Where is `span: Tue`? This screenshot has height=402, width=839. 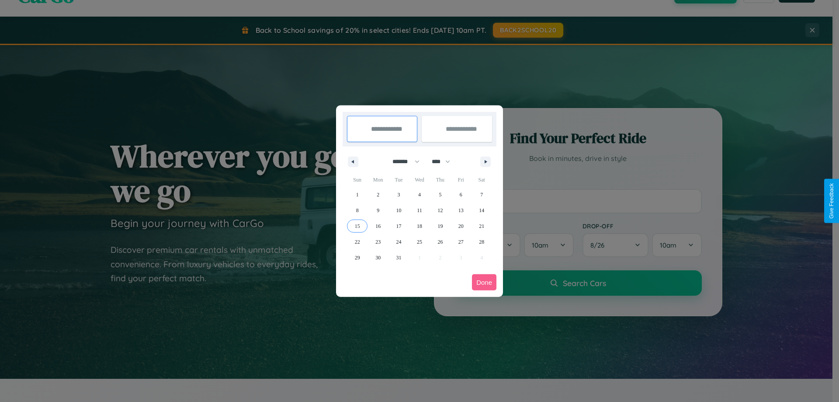 span: Tue is located at coordinates (399, 180).